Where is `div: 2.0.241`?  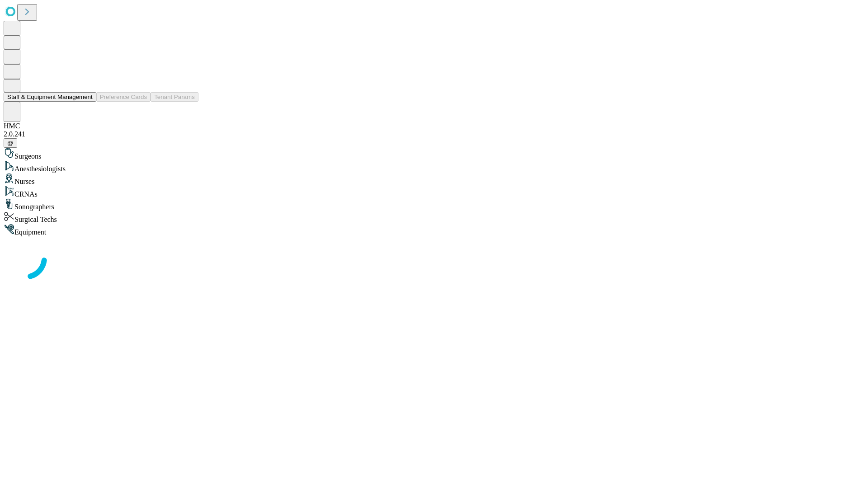
div: 2.0.241 is located at coordinates (434, 134).